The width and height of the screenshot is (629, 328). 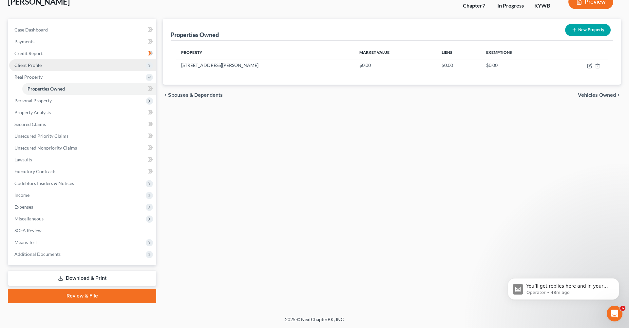 I want to click on div: You’ll get replies here and in your email: ✉️, so click(x=56, y=88).